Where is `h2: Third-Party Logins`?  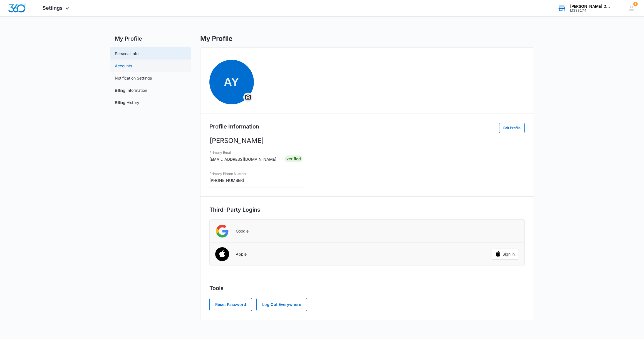 h2: Third-Party Logins is located at coordinates (367, 210).